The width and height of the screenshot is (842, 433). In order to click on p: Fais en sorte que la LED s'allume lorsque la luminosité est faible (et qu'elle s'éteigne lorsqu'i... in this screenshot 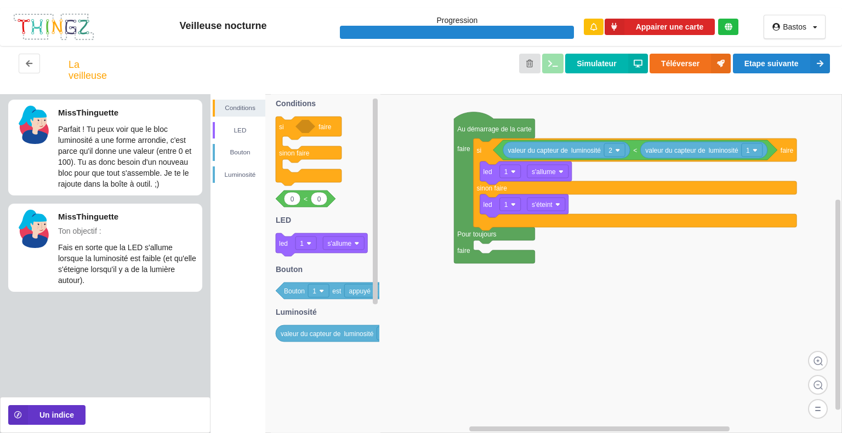, I will do `click(127, 264)`.